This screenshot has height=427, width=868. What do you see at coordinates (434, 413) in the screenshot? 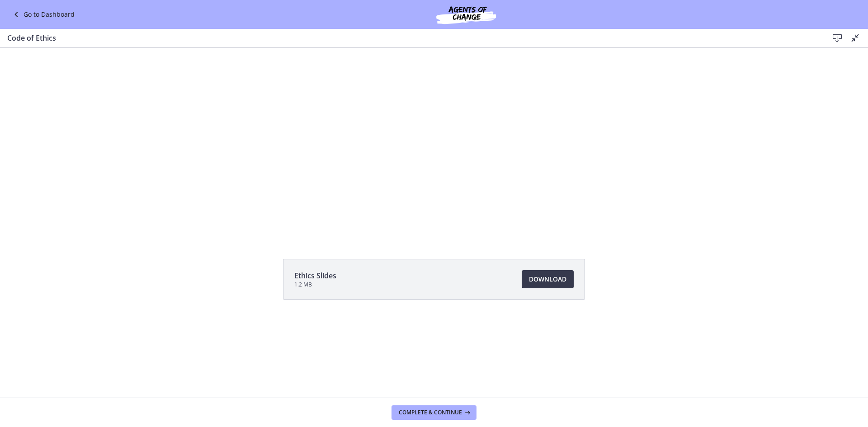
I see `button: Complete & continue` at bounding box center [434, 413].